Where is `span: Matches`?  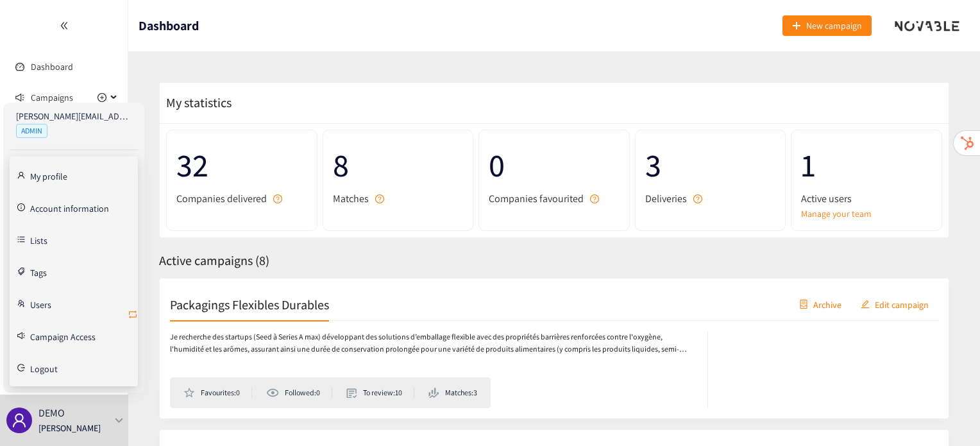
span: Matches is located at coordinates (351, 198).